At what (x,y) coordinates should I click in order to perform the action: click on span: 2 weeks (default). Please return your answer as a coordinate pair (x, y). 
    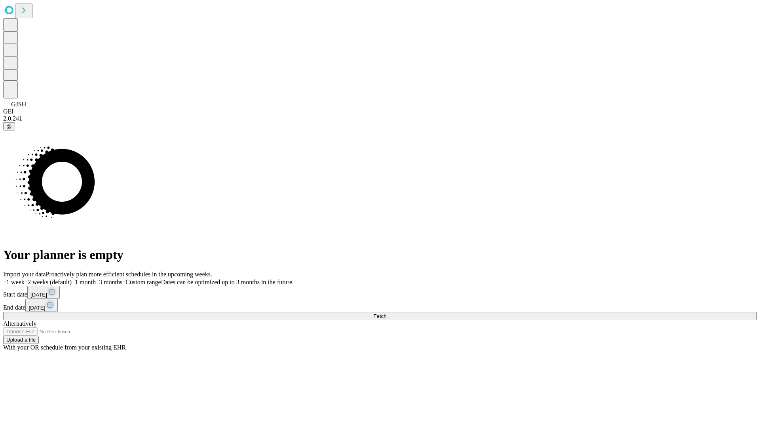
    Looking at the image, I should click on (49, 282).